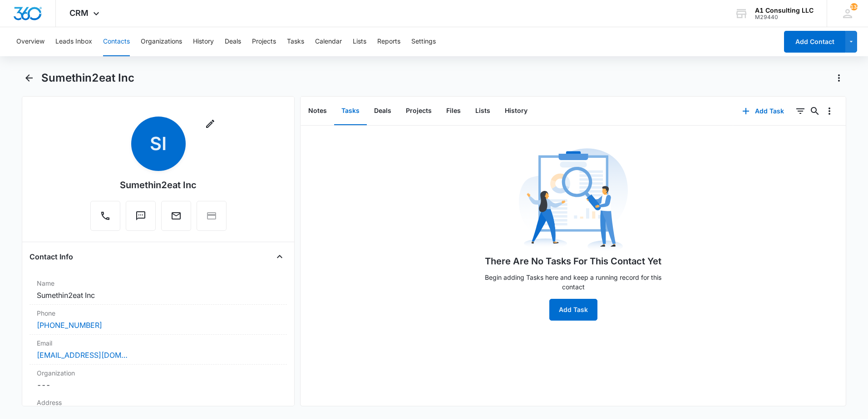  Describe the element at coordinates (176, 216) in the screenshot. I see `button: Email` at that location.